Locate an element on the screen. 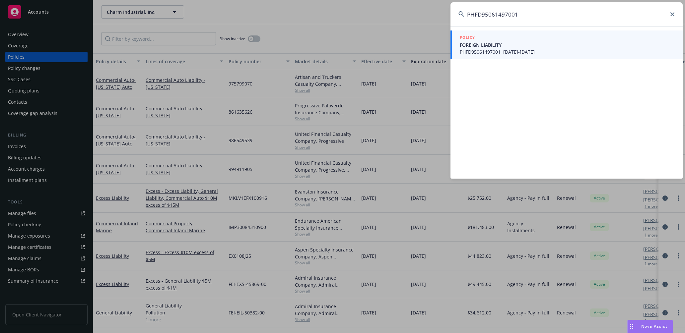 Image resolution: width=685 pixels, height=333 pixels. span: Nova Assist is located at coordinates (654, 326).